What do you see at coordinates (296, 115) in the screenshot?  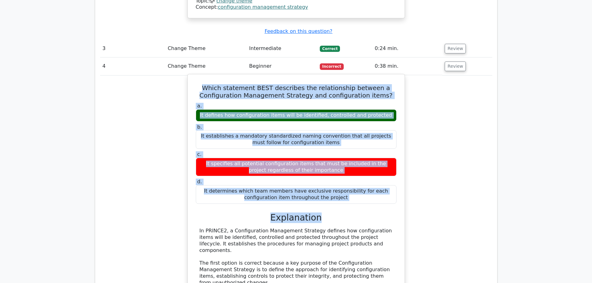 I see `div: It defines how configuration items will be identified, controlled and protected` at bounding box center [296, 115].